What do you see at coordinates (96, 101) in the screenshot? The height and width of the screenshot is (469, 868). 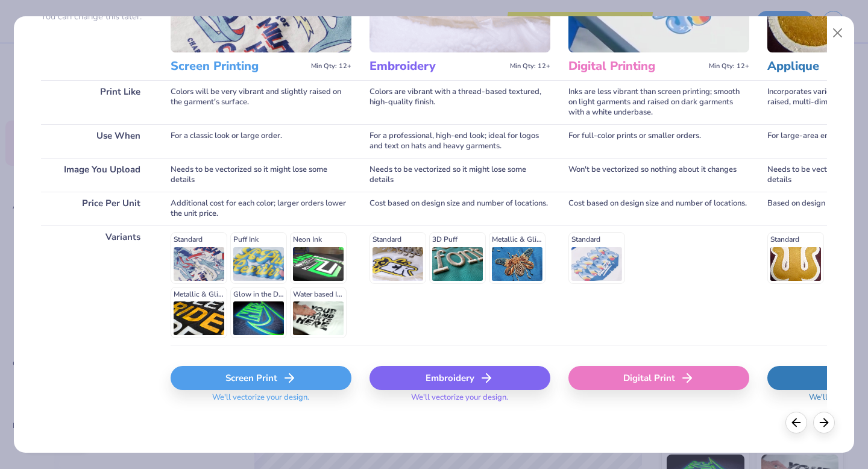 I see `div: Print Like` at bounding box center [96, 101].